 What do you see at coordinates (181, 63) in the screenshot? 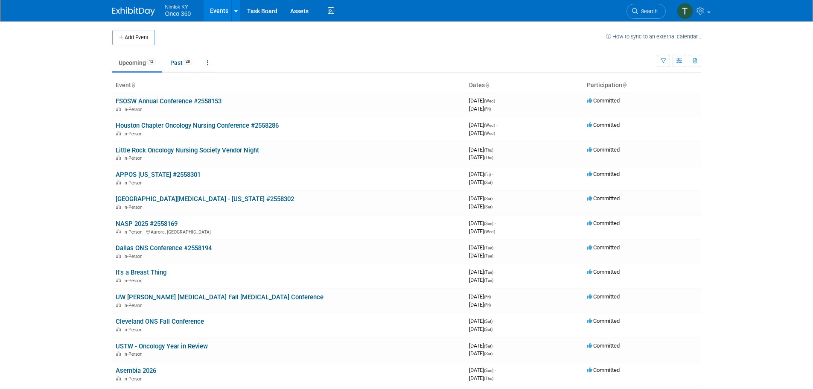
I see `a: Past28` at bounding box center [181, 63].